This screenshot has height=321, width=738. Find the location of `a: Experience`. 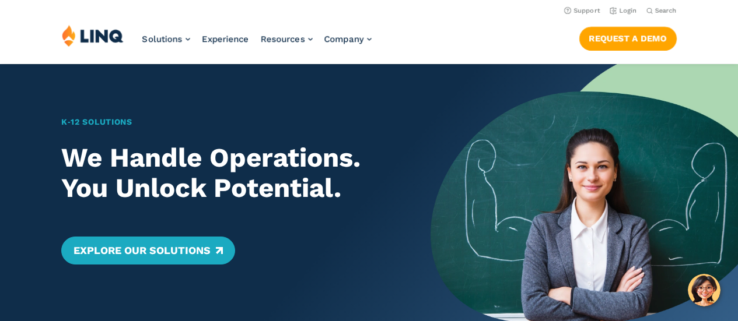

a: Experience is located at coordinates (225, 39).